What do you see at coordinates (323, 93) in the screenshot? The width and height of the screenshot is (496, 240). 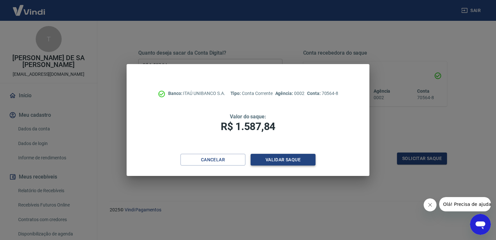 I see `p: 70564-8` at bounding box center [323, 93].